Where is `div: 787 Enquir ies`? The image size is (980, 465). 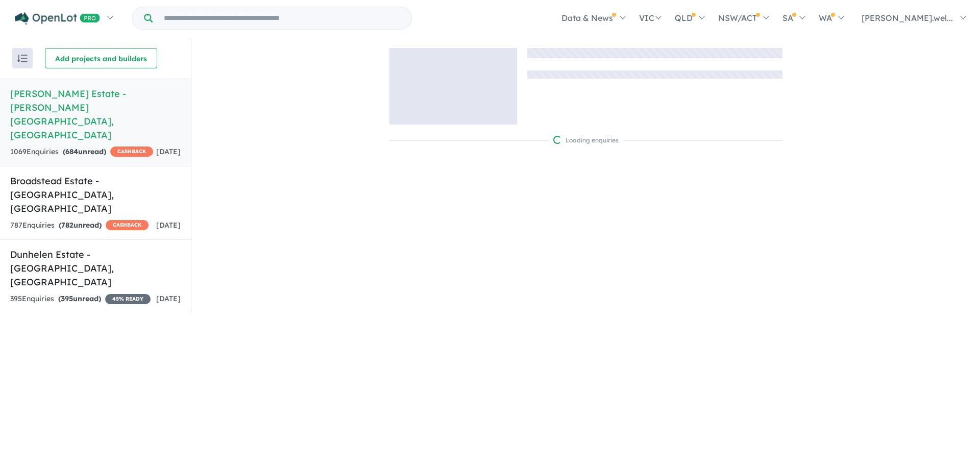
div: 787 Enquir ies is located at coordinates (79, 226).